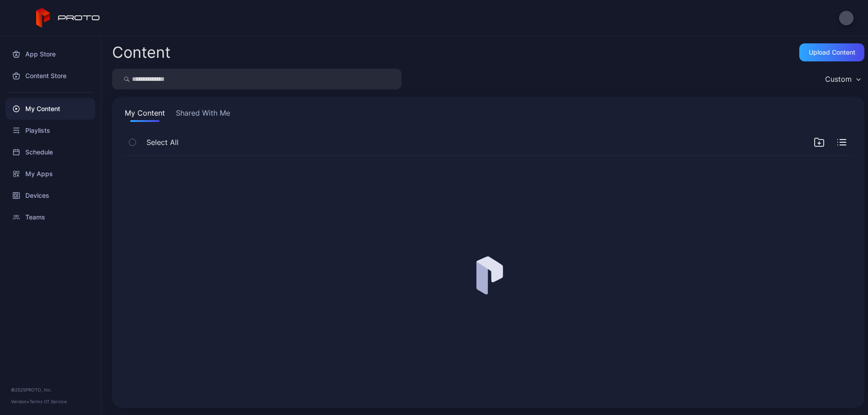 This screenshot has height=415, width=868. I want to click on a: Terms Of Service, so click(48, 401).